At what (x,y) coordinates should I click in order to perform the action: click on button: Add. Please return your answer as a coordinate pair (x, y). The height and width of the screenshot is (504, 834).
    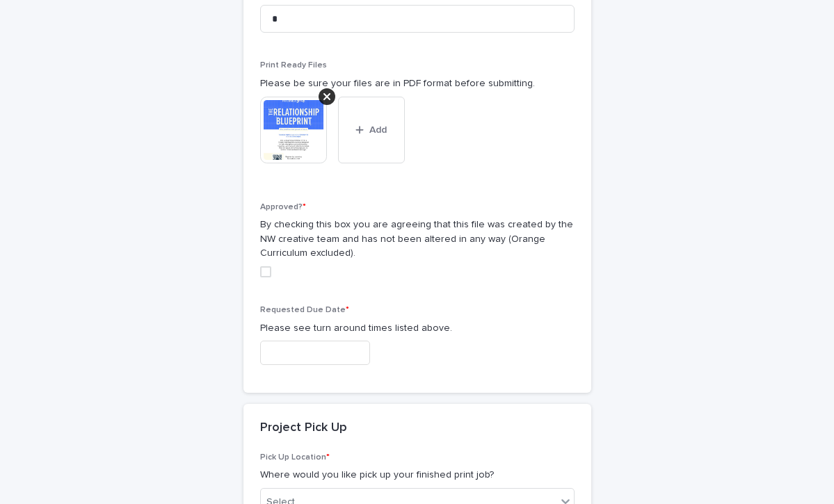
    Looking at the image, I should click on (371, 130).